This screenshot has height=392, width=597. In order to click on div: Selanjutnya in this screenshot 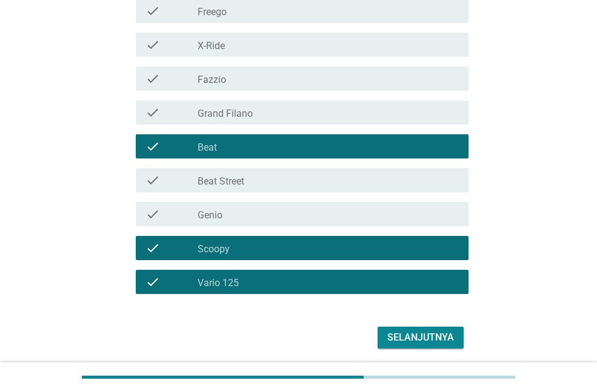, I will do `click(420, 338)`.